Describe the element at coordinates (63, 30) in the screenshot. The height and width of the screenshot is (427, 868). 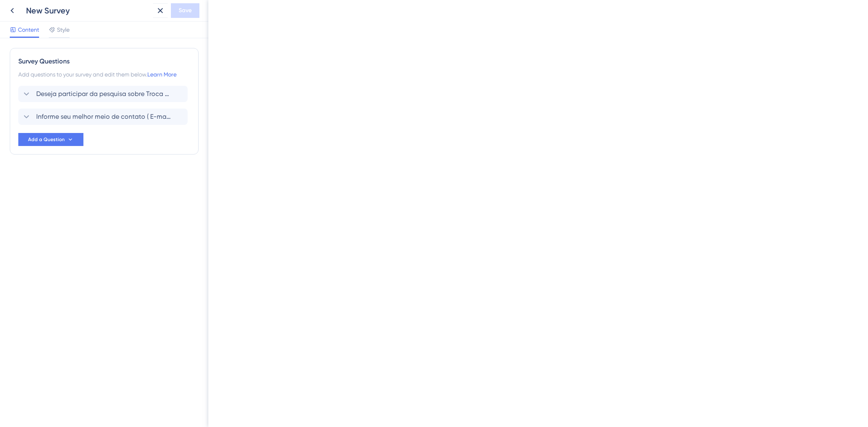
I see `span: Style` at that location.